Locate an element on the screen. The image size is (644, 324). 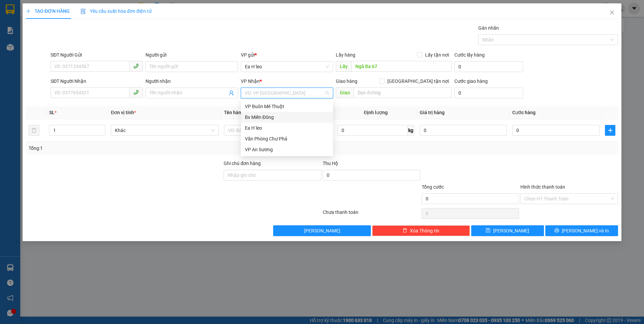
div: VP gửi is located at coordinates (287, 55).